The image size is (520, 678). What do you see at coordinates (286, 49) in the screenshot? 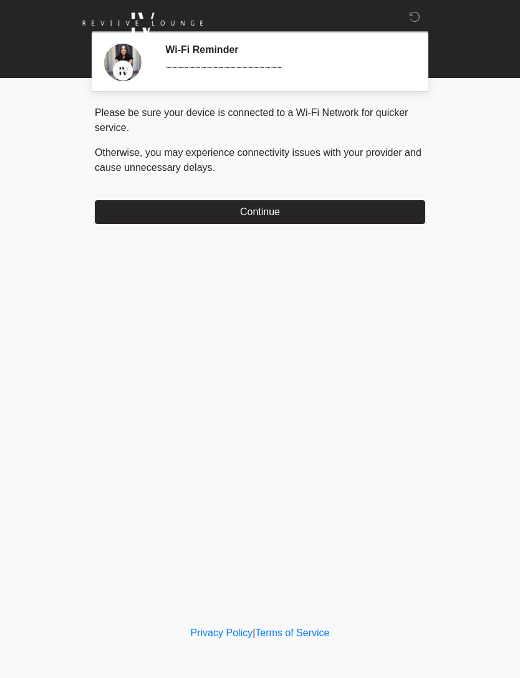
I see `h2: Wi-Fi Reminder` at bounding box center [286, 49].